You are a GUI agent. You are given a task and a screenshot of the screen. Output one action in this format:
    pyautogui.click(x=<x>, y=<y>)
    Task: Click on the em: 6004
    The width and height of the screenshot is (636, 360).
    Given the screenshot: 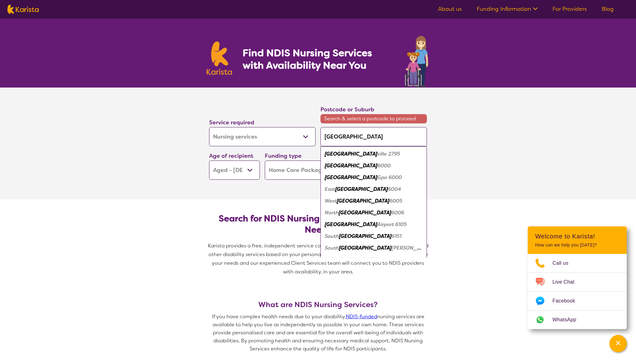 What is the action you would take?
    pyautogui.click(x=394, y=189)
    